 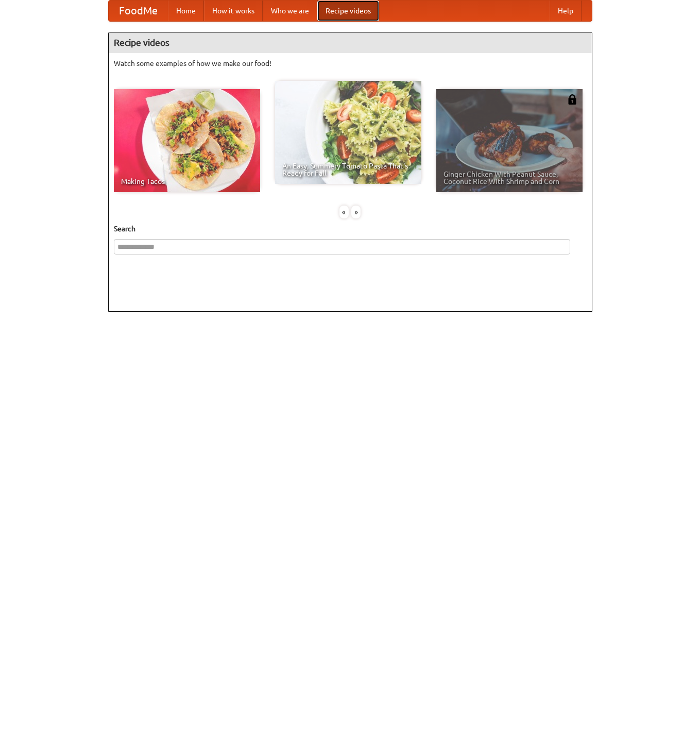 What do you see at coordinates (572, 99) in the screenshot?
I see `img: 483408.png` at bounding box center [572, 99].